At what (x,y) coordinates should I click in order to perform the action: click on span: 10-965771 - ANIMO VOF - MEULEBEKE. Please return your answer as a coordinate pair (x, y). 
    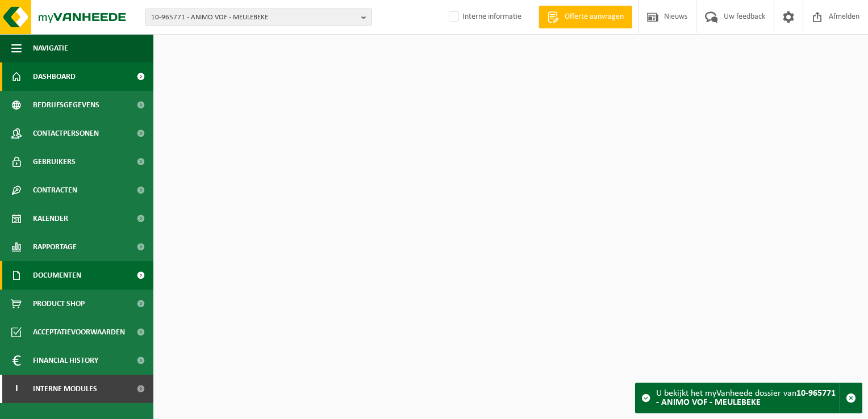
    Looking at the image, I should click on (254, 17).